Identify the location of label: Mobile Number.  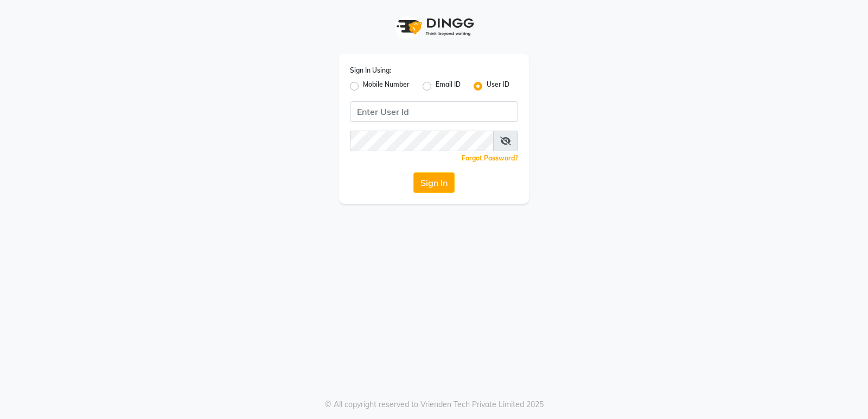
(386, 87).